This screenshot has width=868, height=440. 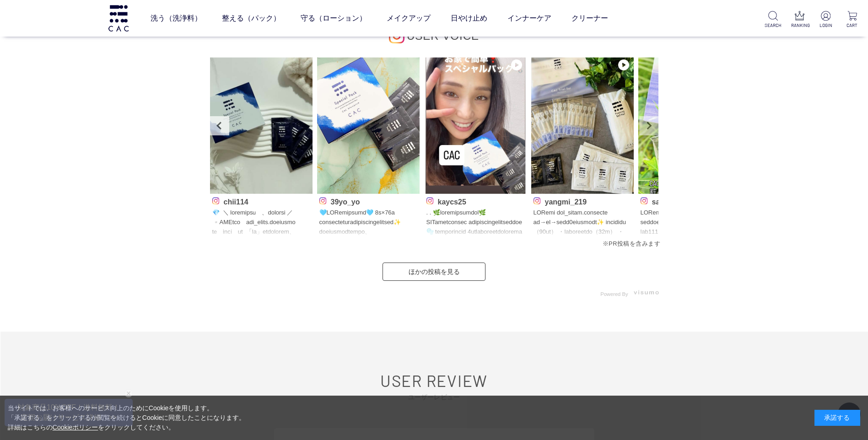 I want to click on a: 守る（ローション）, so click(x=334, y=18).